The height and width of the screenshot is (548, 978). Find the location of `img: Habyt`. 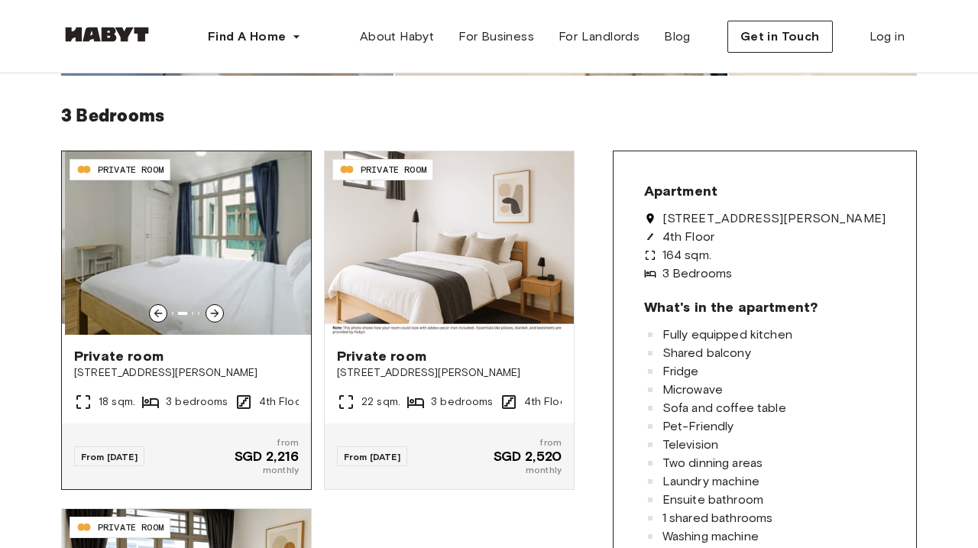

img: Habyt is located at coordinates (107, 34).